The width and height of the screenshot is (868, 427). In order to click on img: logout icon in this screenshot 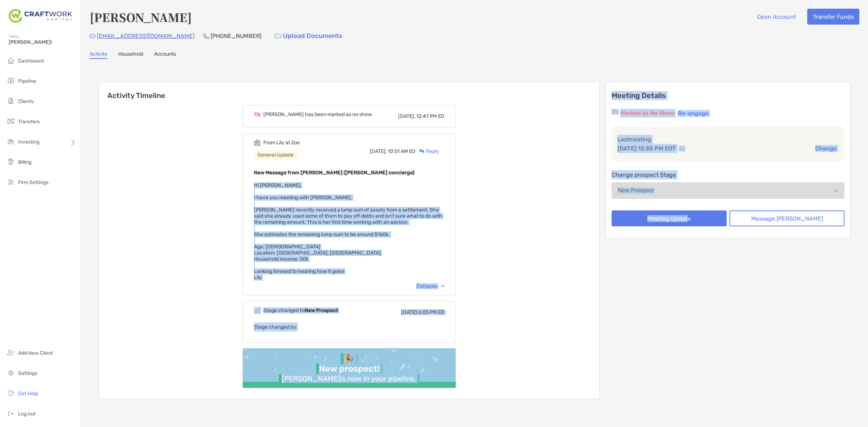, I will do `click(11, 414)`.